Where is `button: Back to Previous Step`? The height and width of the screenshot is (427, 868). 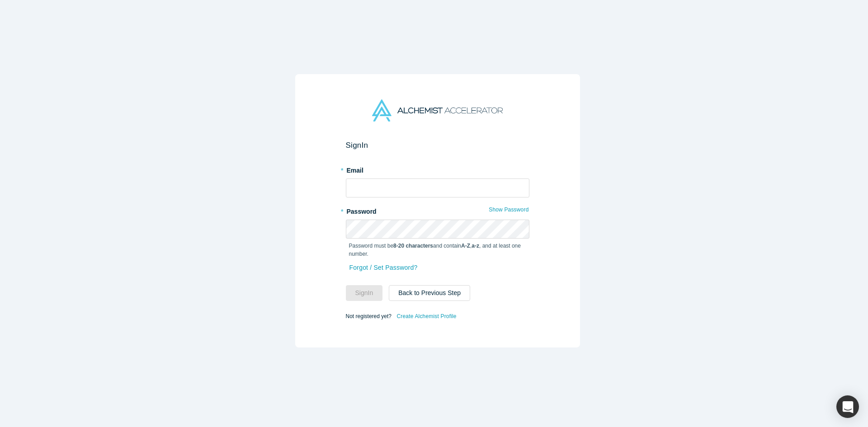
button: Back to Previous Step is located at coordinates (429, 293).